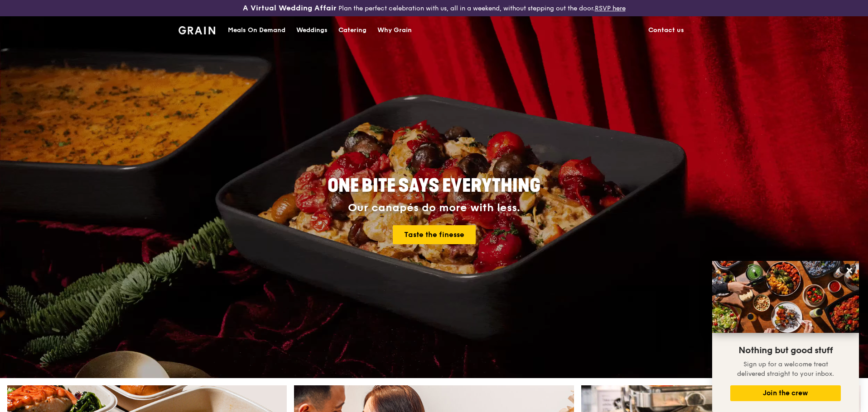 Image resolution: width=868 pixels, height=412 pixels. What do you see at coordinates (352, 30) in the screenshot?
I see `div: Catering` at bounding box center [352, 30].